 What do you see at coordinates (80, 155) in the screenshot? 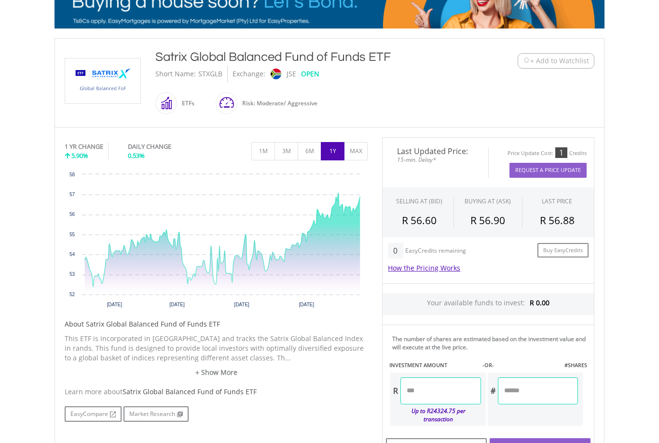
I see `span: 5.90%` at bounding box center [80, 155].